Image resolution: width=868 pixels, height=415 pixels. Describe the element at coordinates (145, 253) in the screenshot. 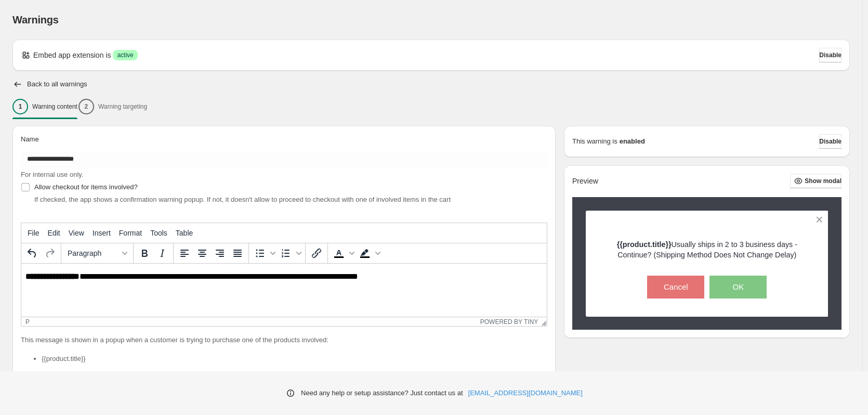

I see `button: Bold` at that location.